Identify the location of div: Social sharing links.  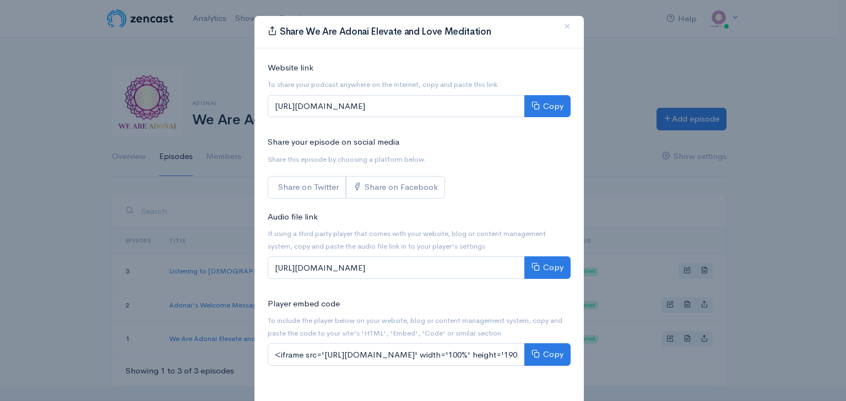
(356, 187).